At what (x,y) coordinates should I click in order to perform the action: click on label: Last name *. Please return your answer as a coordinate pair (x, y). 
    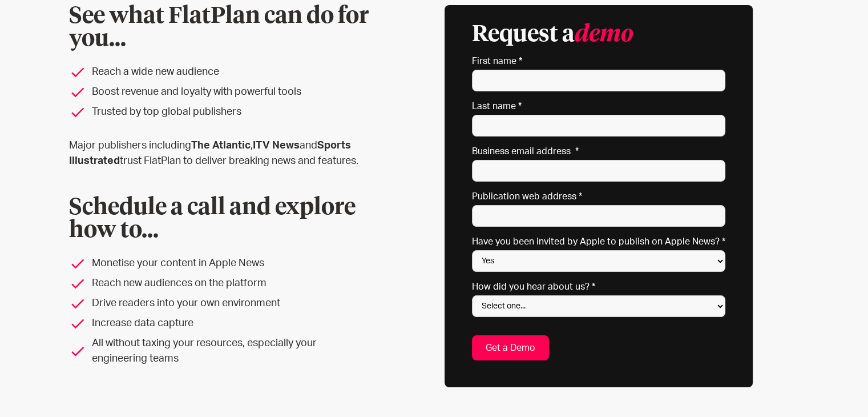
    Looking at the image, I should click on (598, 106).